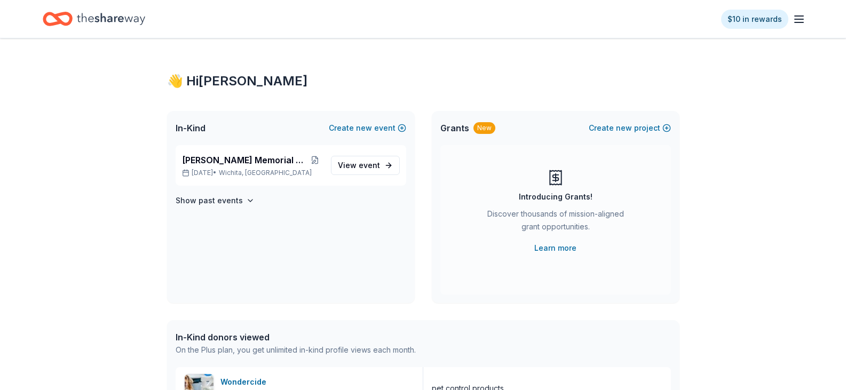  Describe the element at coordinates (630, 128) in the screenshot. I see `button: Createnewproject` at that location.